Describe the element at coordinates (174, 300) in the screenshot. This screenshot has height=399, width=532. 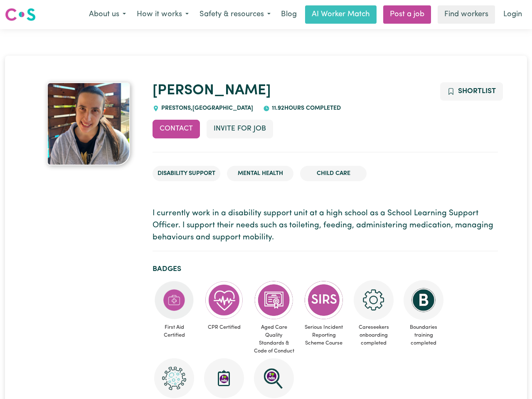
I see `img: Care and support worker has completed First Aid Certification` at that location.